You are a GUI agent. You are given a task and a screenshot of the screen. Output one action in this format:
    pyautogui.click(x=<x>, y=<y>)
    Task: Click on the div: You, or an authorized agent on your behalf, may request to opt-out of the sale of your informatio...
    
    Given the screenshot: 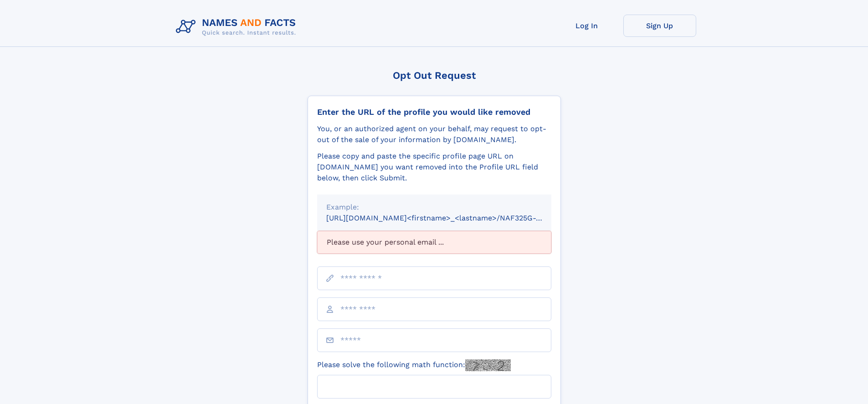 What is the action you would take?
    pyautogui.click(x=434, y=134)
    